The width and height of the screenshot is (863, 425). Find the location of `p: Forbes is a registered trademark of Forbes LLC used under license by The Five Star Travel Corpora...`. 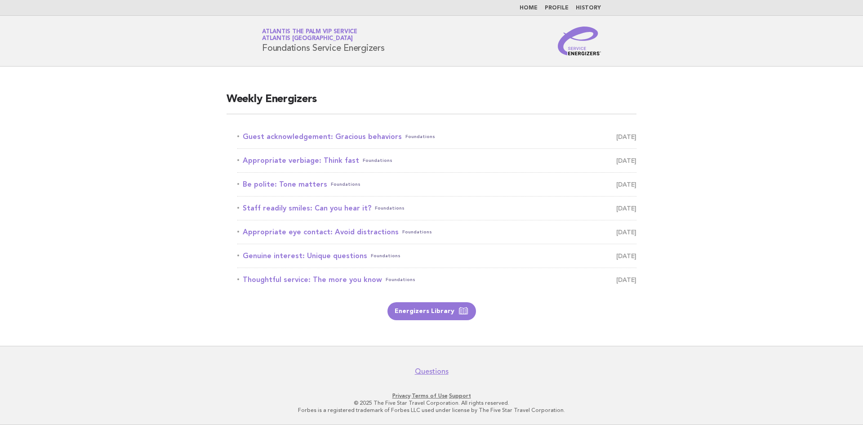

p: Forbes is a registered trademark of Forbes LLC used under license by The Five Star Travel Corpora... is located at coordinates (431, 410).